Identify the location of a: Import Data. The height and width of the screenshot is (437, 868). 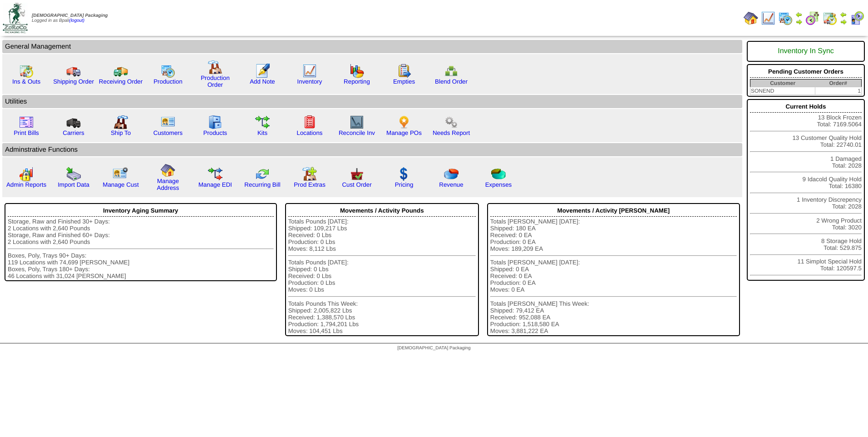
(74, 184).